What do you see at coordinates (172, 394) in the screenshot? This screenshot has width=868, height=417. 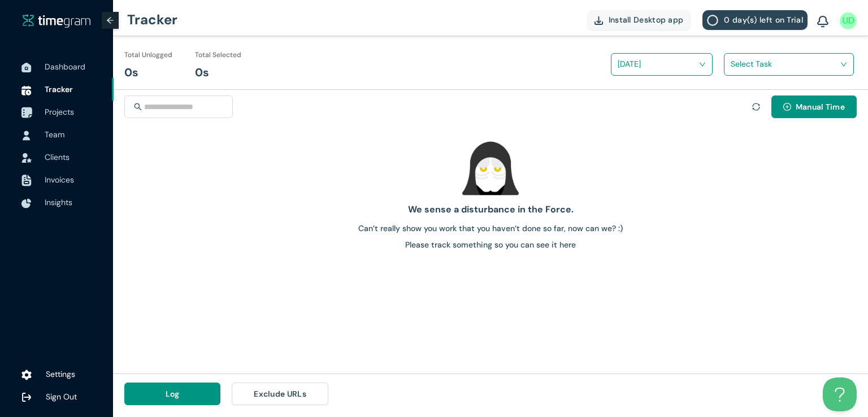 I see `span: Log` at bounding box center [172, 394].